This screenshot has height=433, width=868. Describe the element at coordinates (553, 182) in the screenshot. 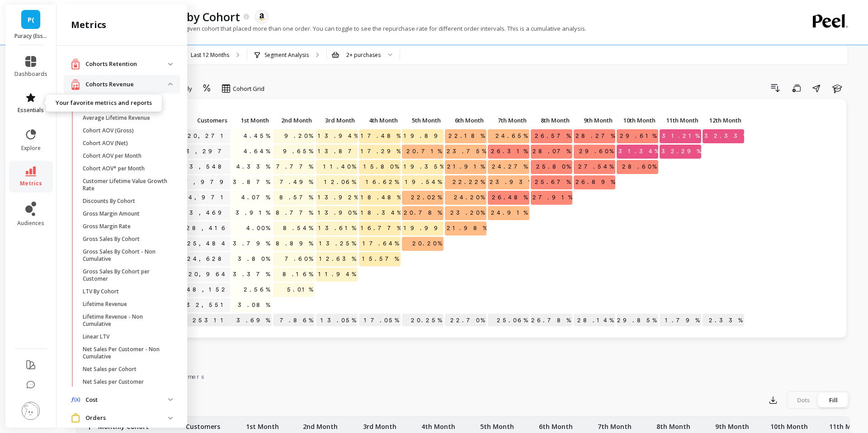

I see `span: 25.67%` at that location.